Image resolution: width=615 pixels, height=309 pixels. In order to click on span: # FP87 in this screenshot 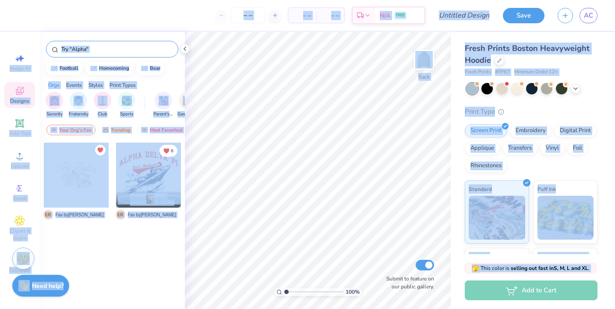, I will do `click(503, 72)`.